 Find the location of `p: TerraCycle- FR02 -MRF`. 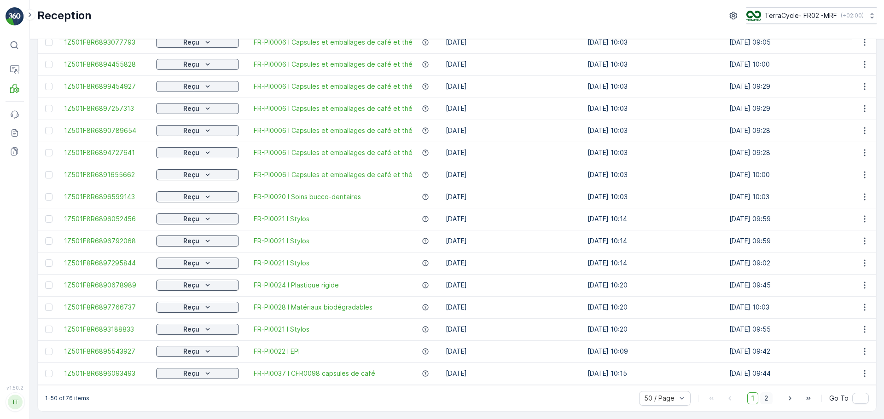

p: TerraCycle- FR02 -MRF is located at coordinates (801, 16).